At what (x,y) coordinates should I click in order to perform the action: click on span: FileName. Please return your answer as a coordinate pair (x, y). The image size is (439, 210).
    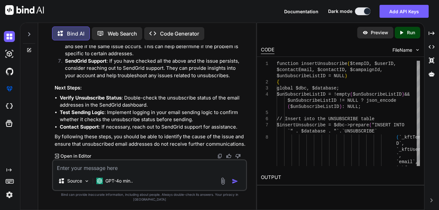
    Looking at the image, I should click on (403, 50).